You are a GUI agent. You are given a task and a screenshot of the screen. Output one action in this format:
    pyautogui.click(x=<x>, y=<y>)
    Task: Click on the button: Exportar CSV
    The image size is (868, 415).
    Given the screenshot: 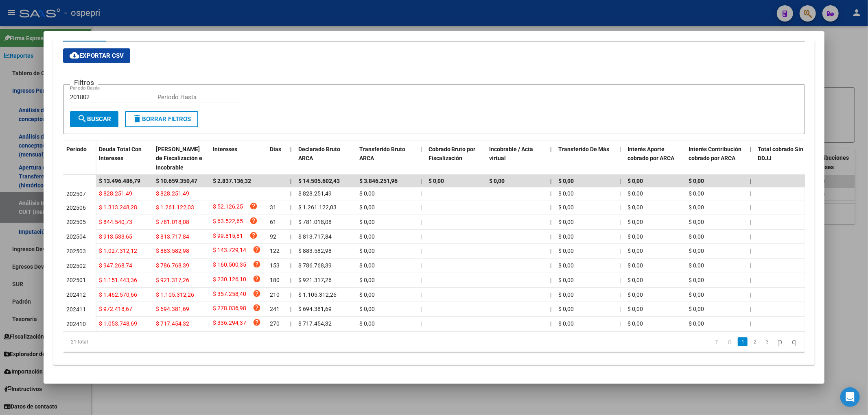 What is the action you would take?
    pyautogui.click(x=96, y=56)
    